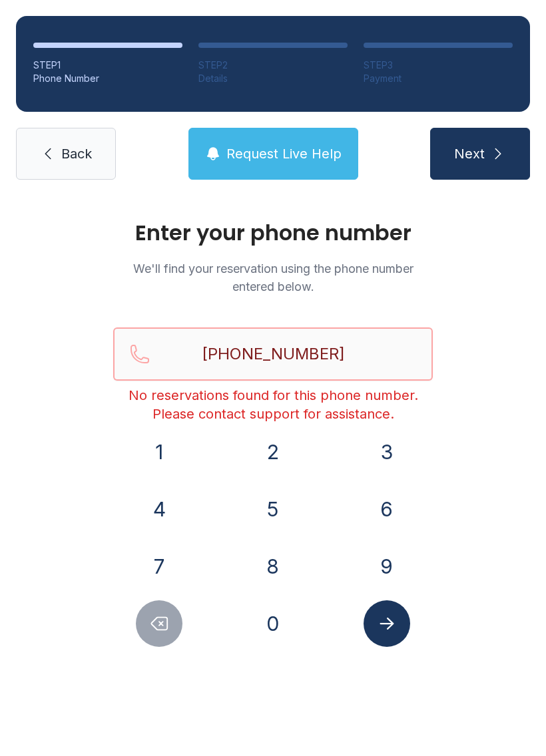  What do you see at coordinates (159, 624) in the screenshot?
I see `button: Delete number` at bounding box center [159, 624].